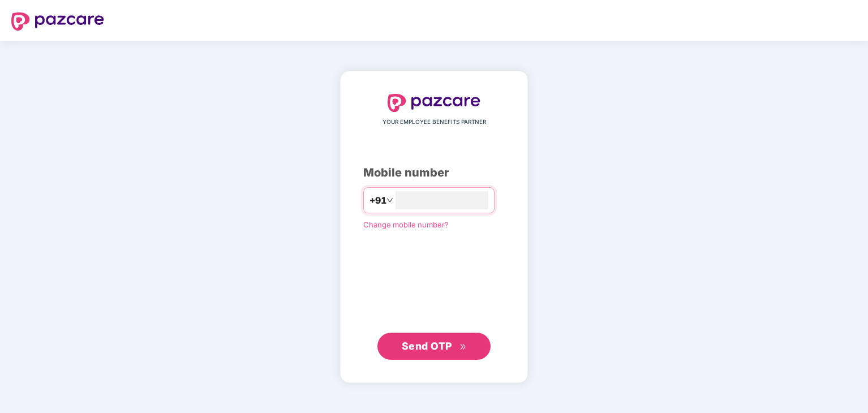 The width and height of the screenshot is (868, 413). Describe the element at coordinates (427, 346) in the screenshot. I see `span: Send OTP` at that location.